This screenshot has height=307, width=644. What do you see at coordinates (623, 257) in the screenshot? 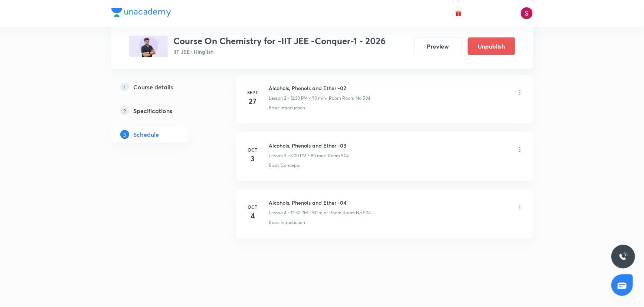
I see `img: ttu` at bounding box center [623, 257].